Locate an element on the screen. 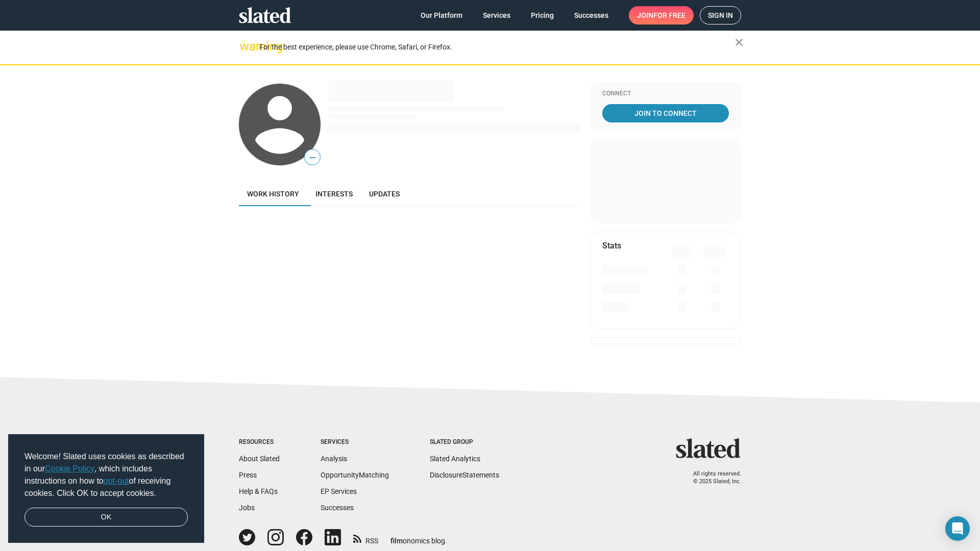 This screenshot has width=980, height=551. a: Help & FAQs is located at coordinates (258, 491).